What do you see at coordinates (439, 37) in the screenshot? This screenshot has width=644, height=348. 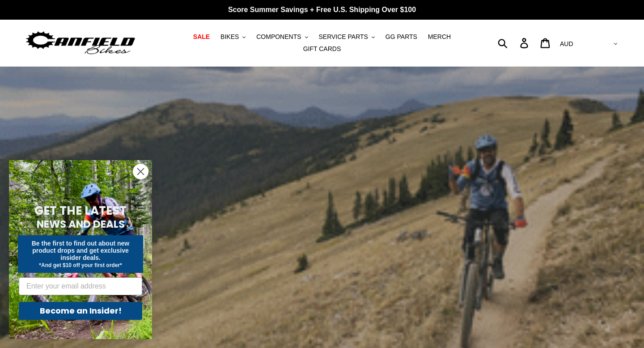 I see `a: MERCH` at bounding box center [439, 37].